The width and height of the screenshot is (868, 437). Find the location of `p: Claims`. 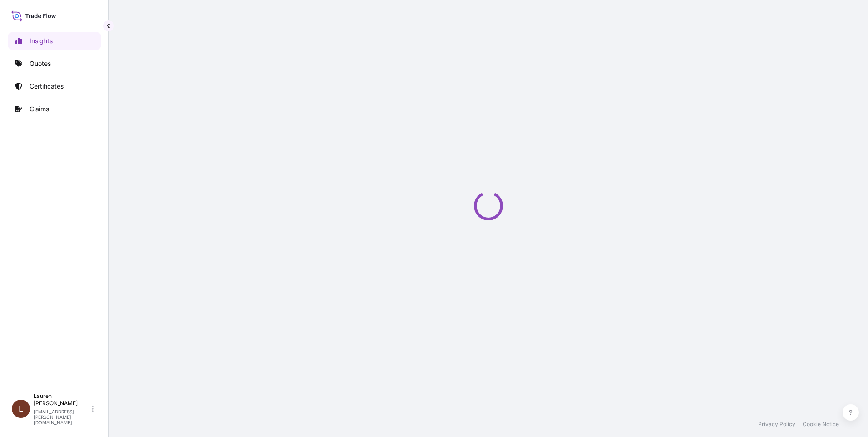

p: Claims is located at coordinates (39, 109).